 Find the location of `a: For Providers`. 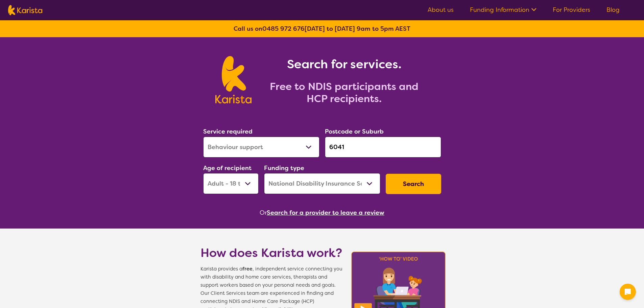

a: For Providers is located at coordinates (571, 10).